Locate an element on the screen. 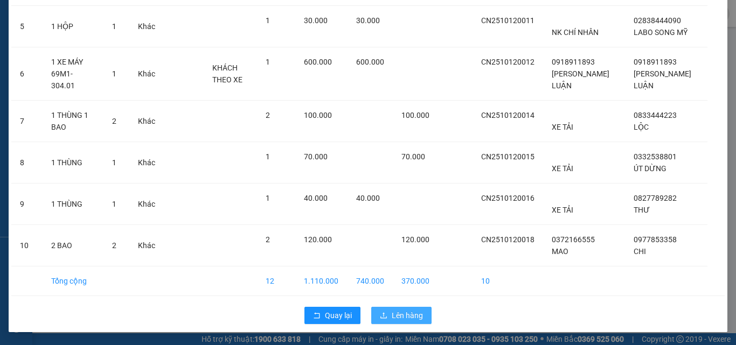 The image size is (736, 345). span: CN2510120014 is located at coordinates (507, 115).